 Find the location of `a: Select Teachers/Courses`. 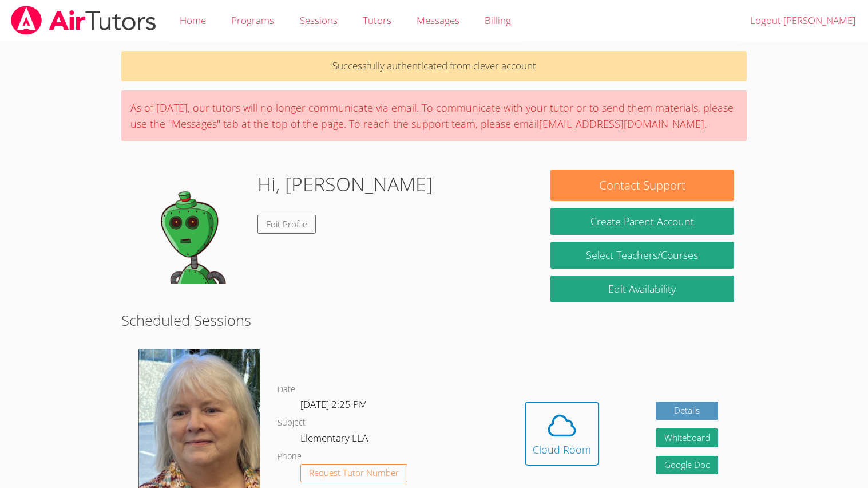

a: Select Teachers/Courses is located at coordinates (642, 254).